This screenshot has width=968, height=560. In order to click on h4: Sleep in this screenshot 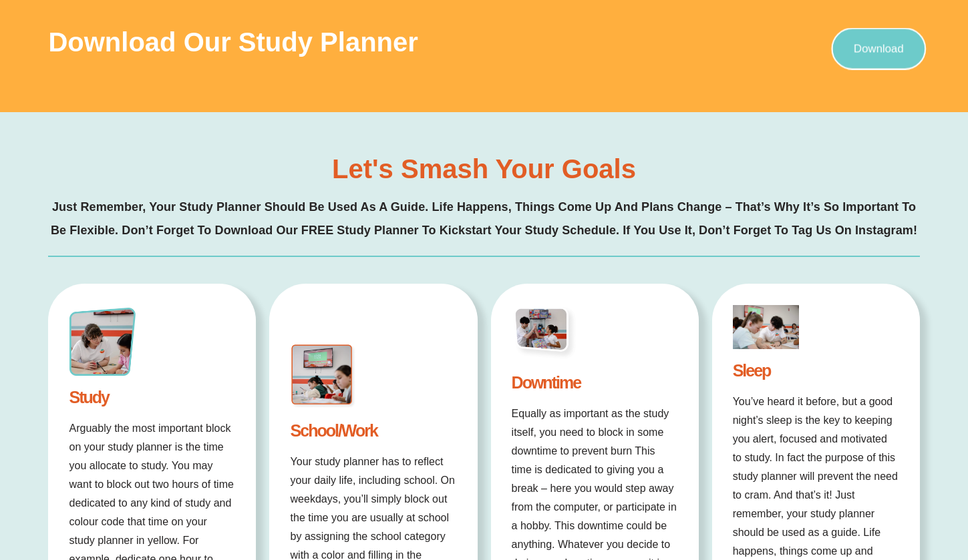, I will do `click(816, 370)`.